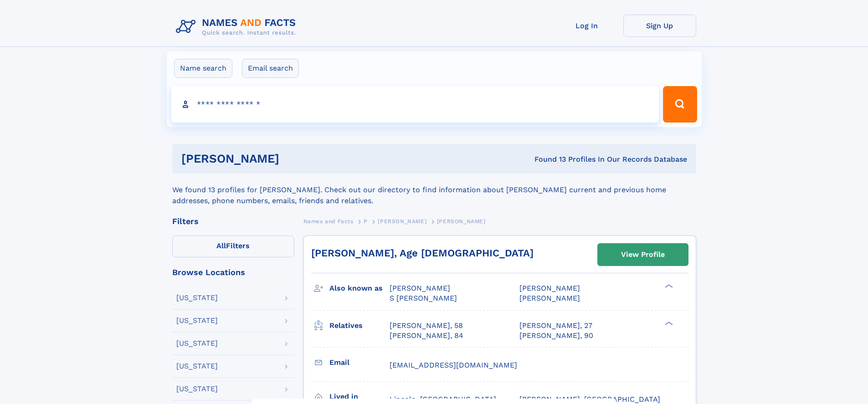 The width and height of the screenshot is (868, 404). I want to click on a: P, so click(366, 221).